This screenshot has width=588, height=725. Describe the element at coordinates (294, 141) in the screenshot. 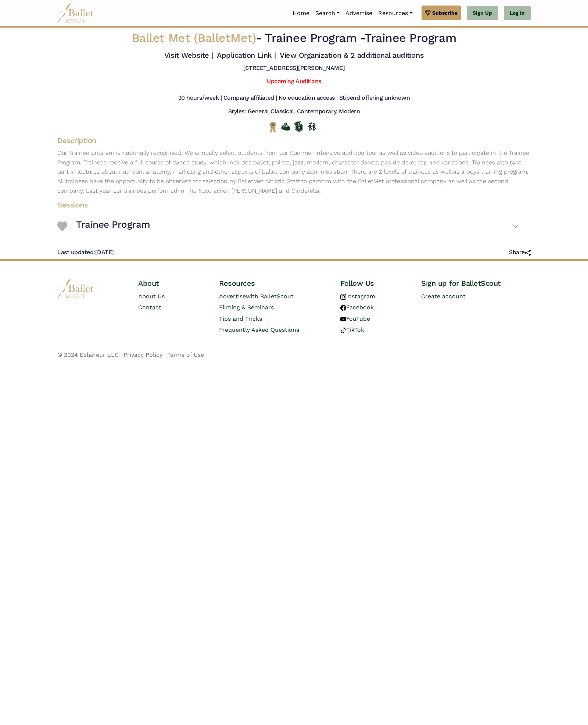

I see `h4: Description` at that location.